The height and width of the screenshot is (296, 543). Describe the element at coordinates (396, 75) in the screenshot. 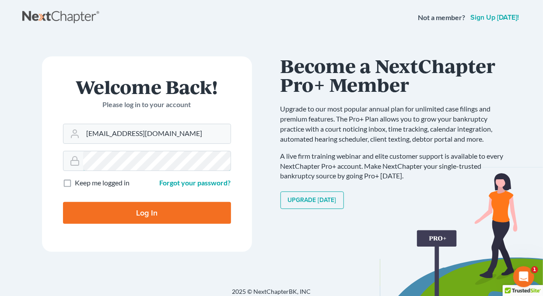

I see `h1: Become a NextChapter Pro+ Member` at that location.